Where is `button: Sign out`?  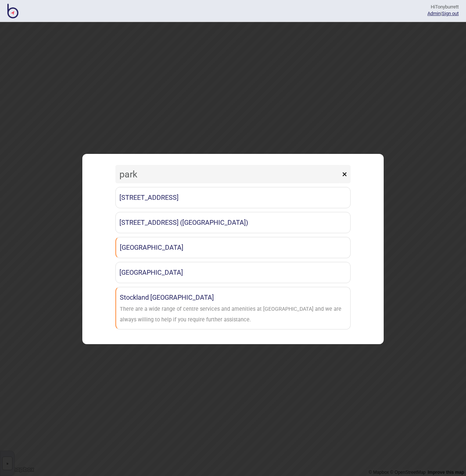
button: Sign out is located at coordinates (450, 13).